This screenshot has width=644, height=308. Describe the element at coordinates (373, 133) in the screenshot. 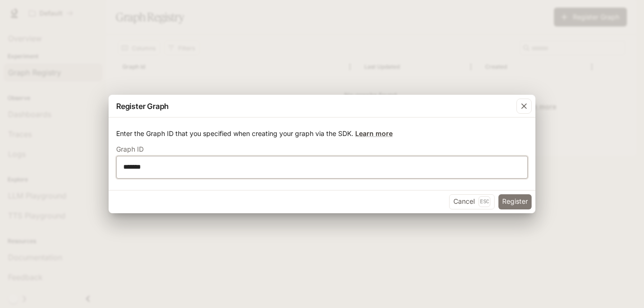

I see `a: Learn more` at that location.